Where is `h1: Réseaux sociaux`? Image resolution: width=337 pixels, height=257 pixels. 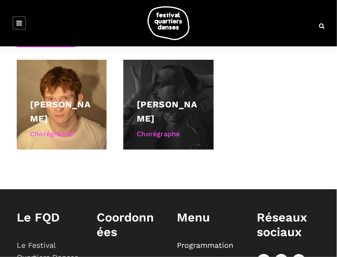 h1: Réseaux sociaux is located at coordinates (289, 225).